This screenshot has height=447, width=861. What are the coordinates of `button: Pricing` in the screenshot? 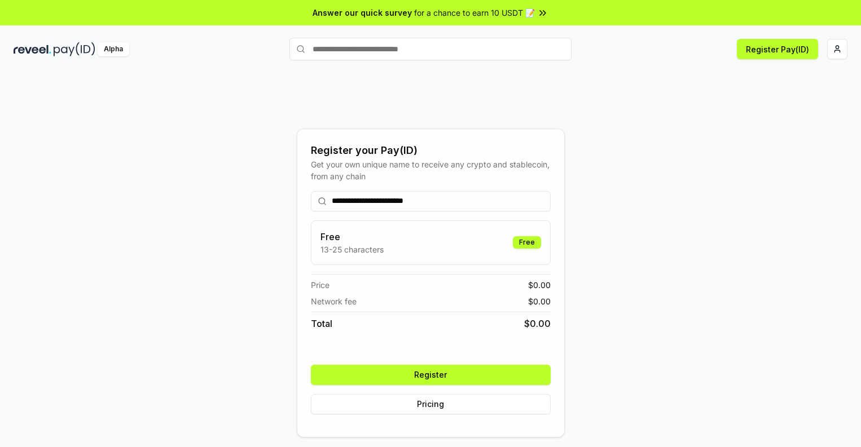 It's located at (430, 405).